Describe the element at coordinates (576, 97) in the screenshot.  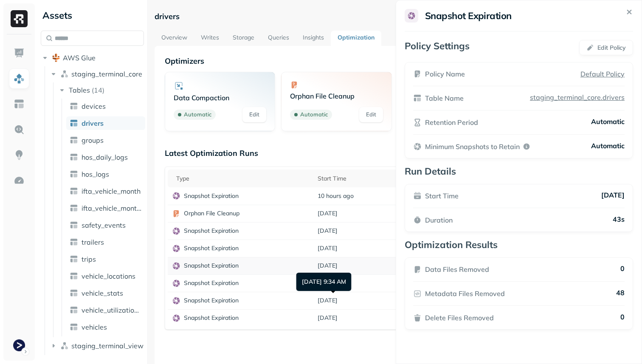
I see `p: staging_terminal_core.drivers` at that location.